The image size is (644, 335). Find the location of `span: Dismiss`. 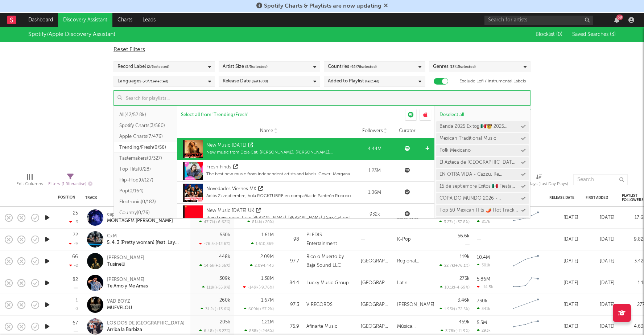

span: Dismiss is located at coordinates (386, 6).